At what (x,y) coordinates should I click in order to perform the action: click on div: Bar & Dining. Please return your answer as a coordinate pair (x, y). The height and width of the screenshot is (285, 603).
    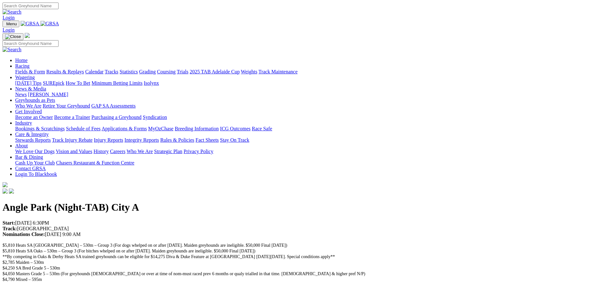
    Looking at the image, I should click on (308, 163).